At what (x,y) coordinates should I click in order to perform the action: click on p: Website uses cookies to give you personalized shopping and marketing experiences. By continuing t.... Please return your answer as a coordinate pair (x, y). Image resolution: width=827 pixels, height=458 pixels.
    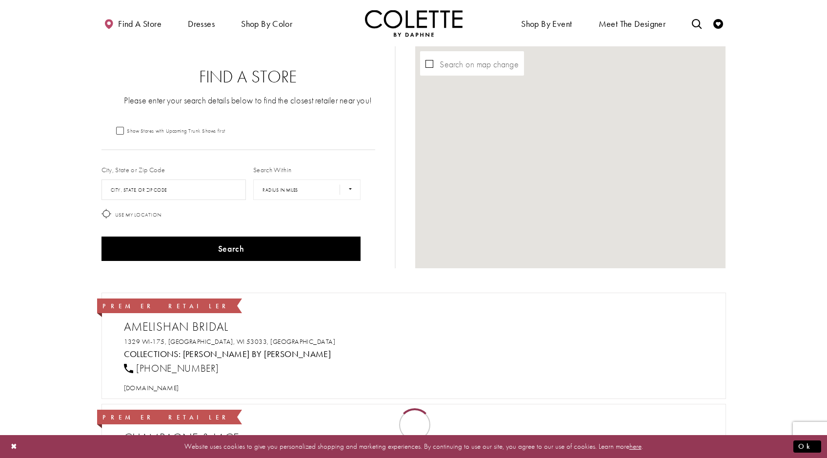
    Looking at the image, I should click on (413, 447).